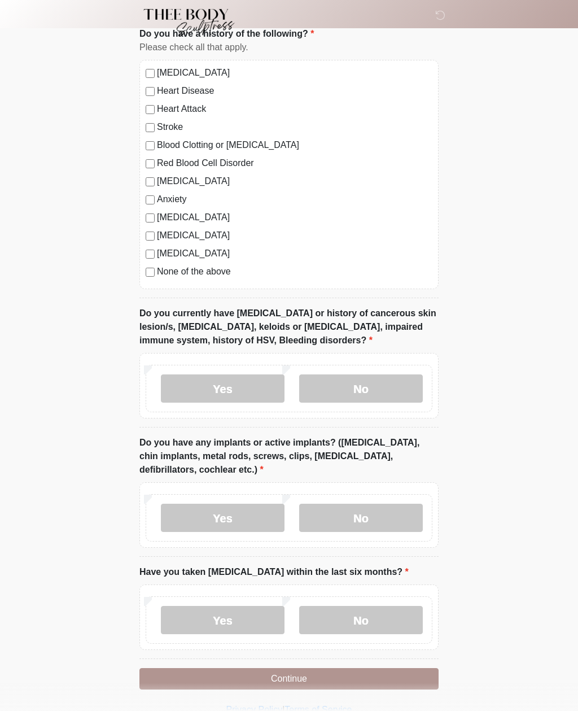 Image resolution: width=578 pixels, height=711 pixels. I want to click on input: Heart Disease, so click(150, 91).